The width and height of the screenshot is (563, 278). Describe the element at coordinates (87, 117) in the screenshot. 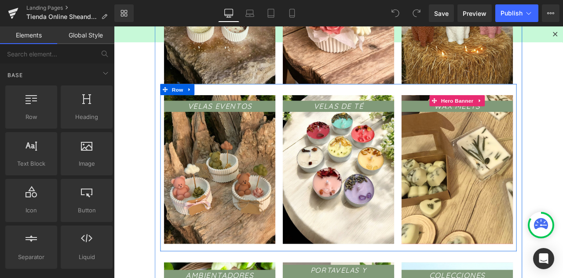

I see `span: Heading` at that location.